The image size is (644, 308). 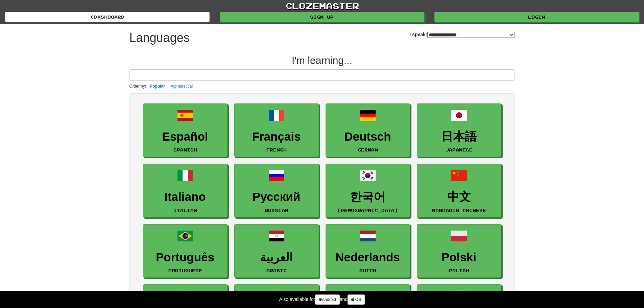 I want to click on select: I speak:, so click(x=471, y=34).